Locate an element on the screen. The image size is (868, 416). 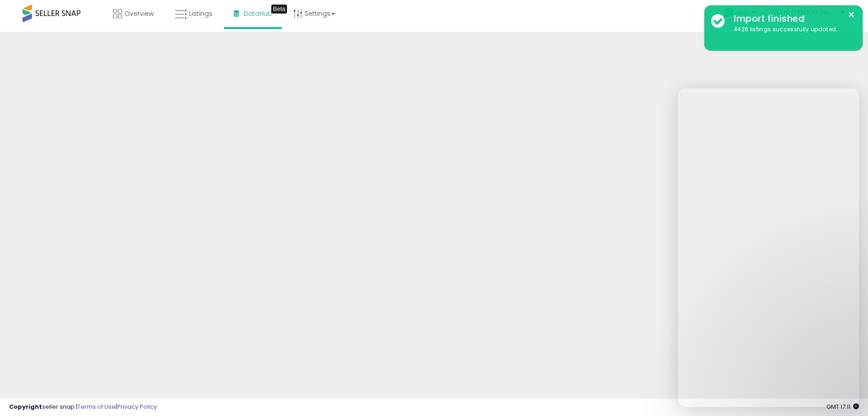
span: Listings is located at coordinates (201, 14).